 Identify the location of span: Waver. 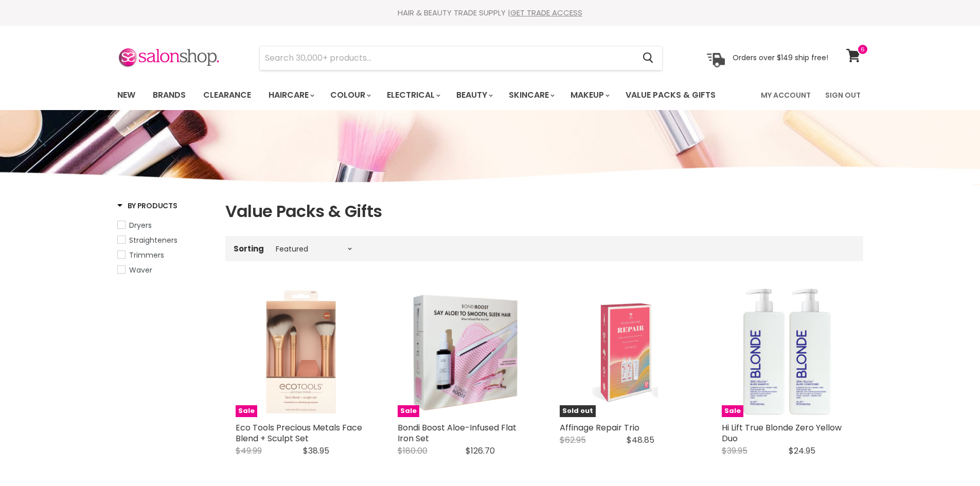
(141, 270).